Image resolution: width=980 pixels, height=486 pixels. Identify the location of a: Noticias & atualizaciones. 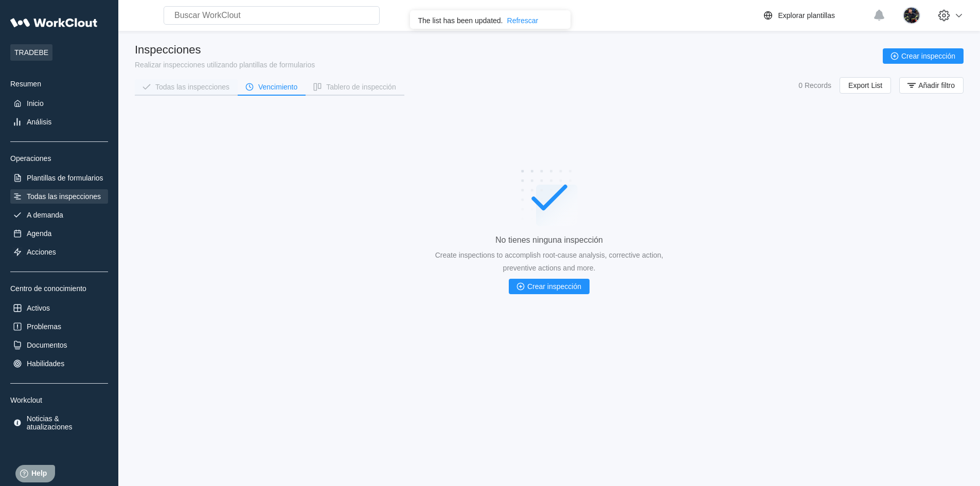
(59, 423).